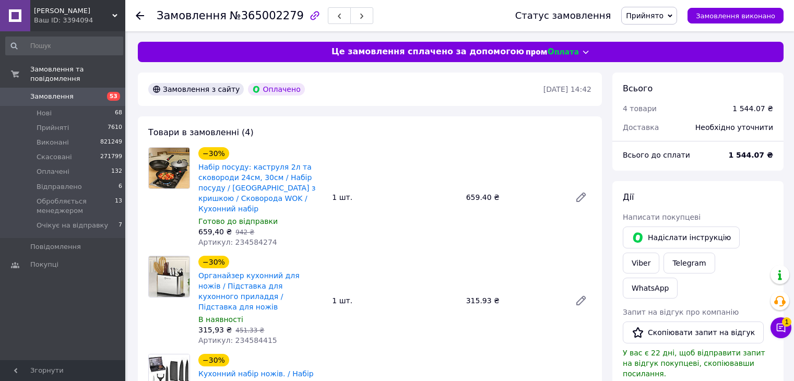 This screenshot has width=794, height=381. I want to click on span: 4 товари, so click(640, 109).